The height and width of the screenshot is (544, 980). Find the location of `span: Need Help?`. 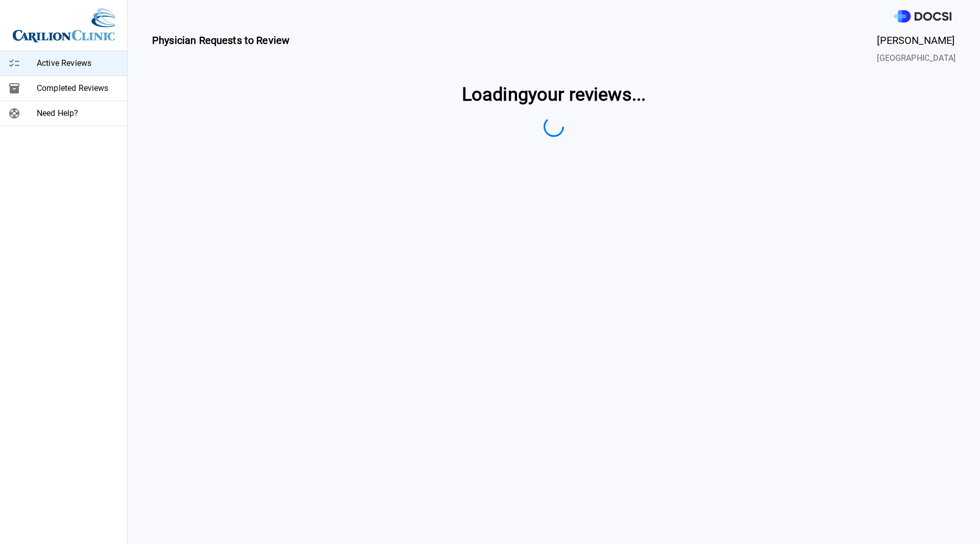

span: Need Help? is located at coordinates (78, 113).